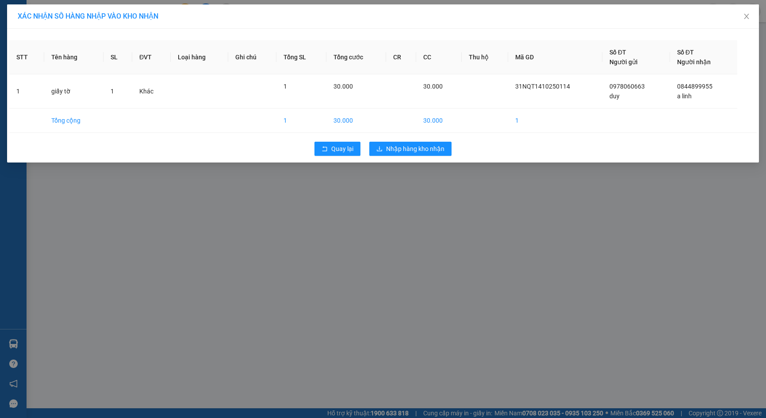 This screenshot has height=418, width=766. Describe the element at coordinates (118, 57) in the screenshot. I see `th: SL` at that location.